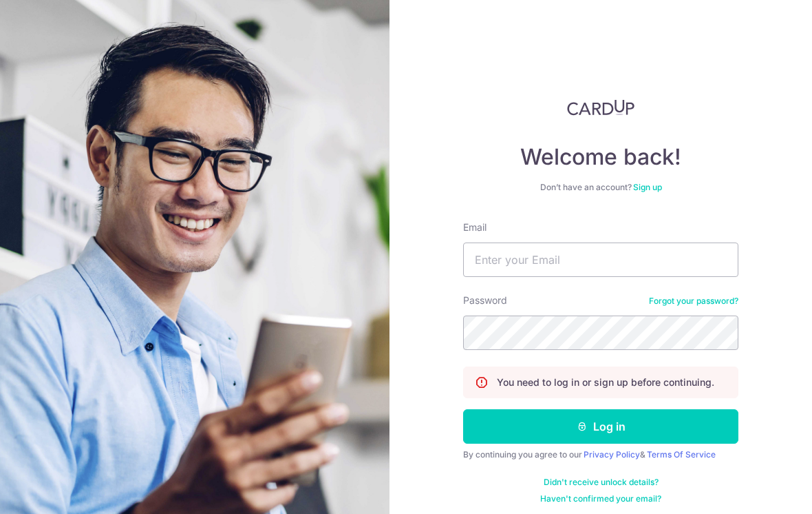 This screenshot has height=514, width=812. I want to click on h4: Welcome back!, so click(601, 157).